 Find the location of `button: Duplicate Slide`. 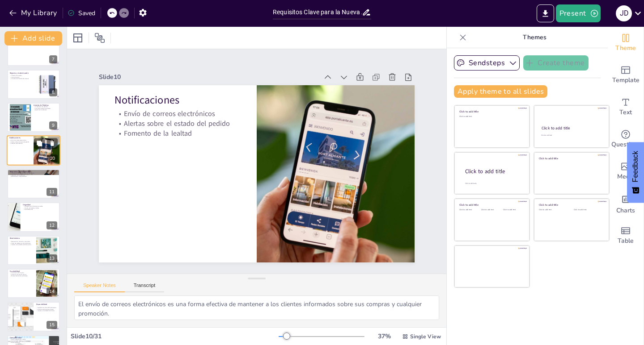

button: Duplicate Slide is located at coordinates (39, 144).